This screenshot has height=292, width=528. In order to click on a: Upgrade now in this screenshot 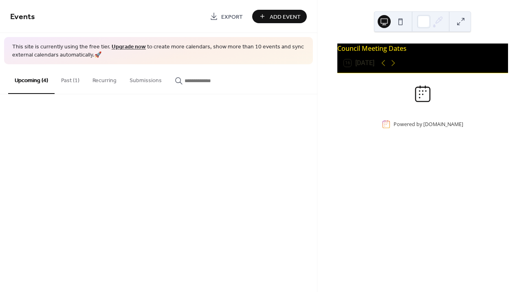, I will do `click(129, 47)`.